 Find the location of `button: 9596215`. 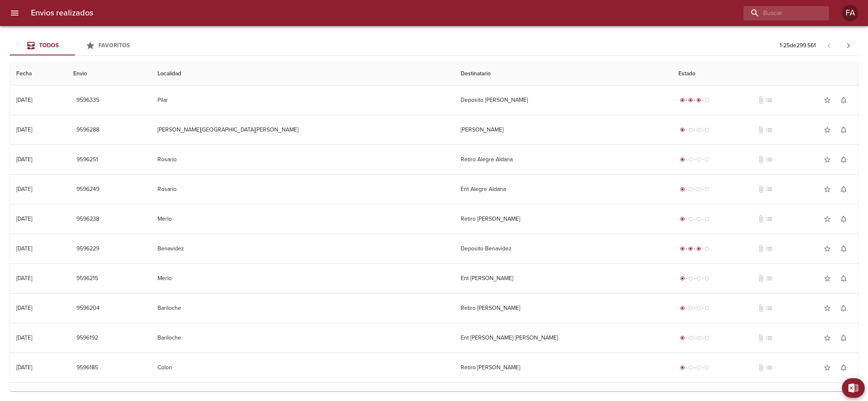

button: 9596215 is located at coordinates (87, 278).